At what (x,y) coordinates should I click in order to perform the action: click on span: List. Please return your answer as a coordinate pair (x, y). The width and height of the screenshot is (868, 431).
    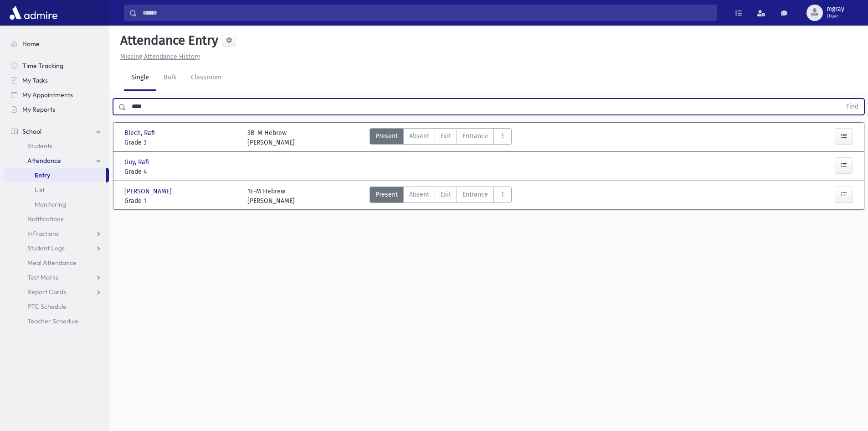
    Looking at the image, I should click on (40, 190).